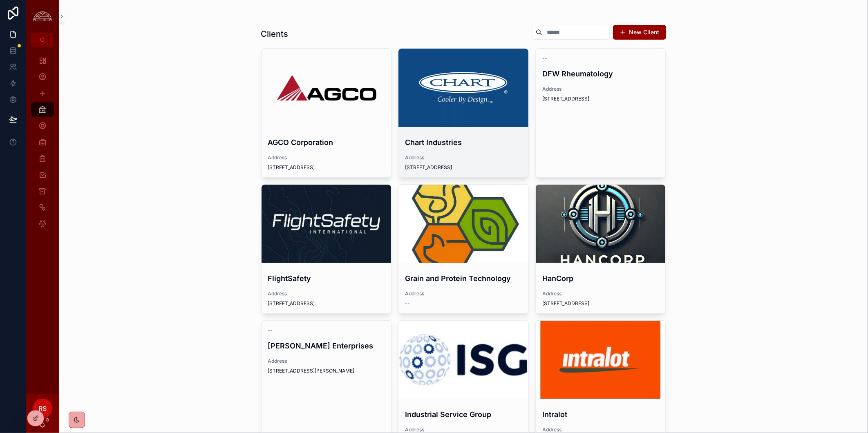 The image size is (868, 433). What do you see at coordinates (463, 414) in the screenshot?
I see `h4: Industrial Service Group` at bounding box center [463, 414].